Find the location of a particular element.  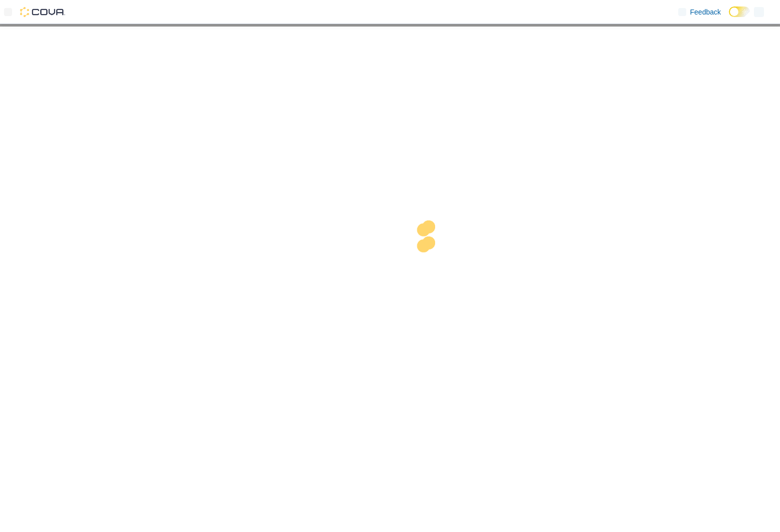

span: Feedback is located at coordinates (705, 12).